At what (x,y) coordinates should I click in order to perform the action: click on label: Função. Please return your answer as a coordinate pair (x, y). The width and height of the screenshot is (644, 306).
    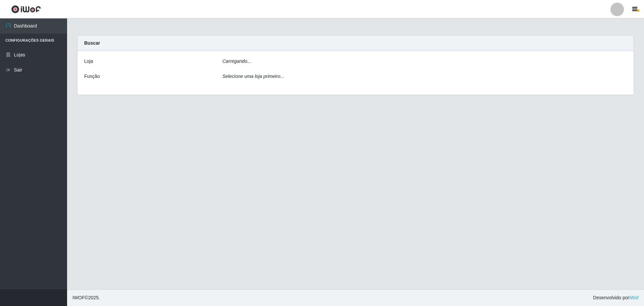
    Looking at the image, I should click on (92, 76).